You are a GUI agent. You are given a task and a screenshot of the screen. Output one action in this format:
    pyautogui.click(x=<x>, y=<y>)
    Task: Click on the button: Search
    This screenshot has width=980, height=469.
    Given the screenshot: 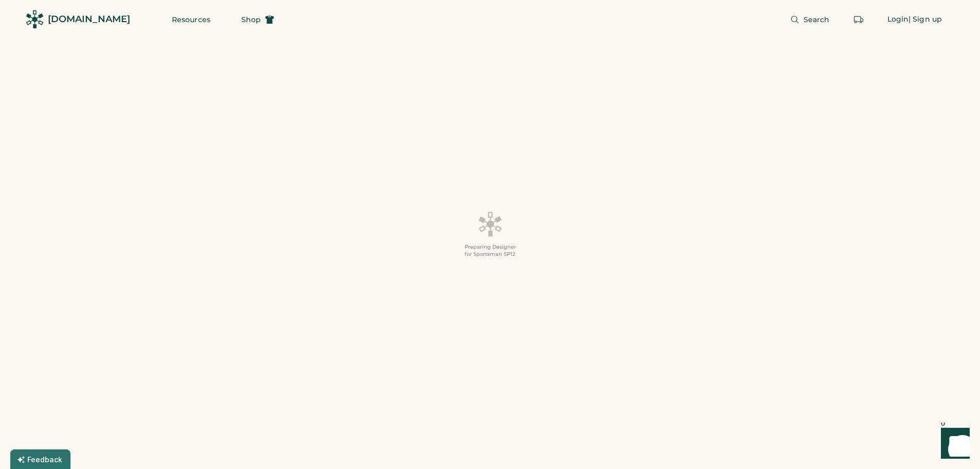 What is the action you would take?
    pyautogui.click(x=810, y=19)
    